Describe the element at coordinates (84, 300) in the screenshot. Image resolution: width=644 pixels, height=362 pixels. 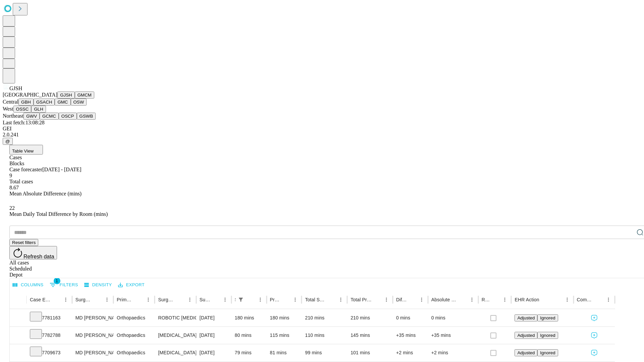
I see `div: Surgeon Name` at that location.